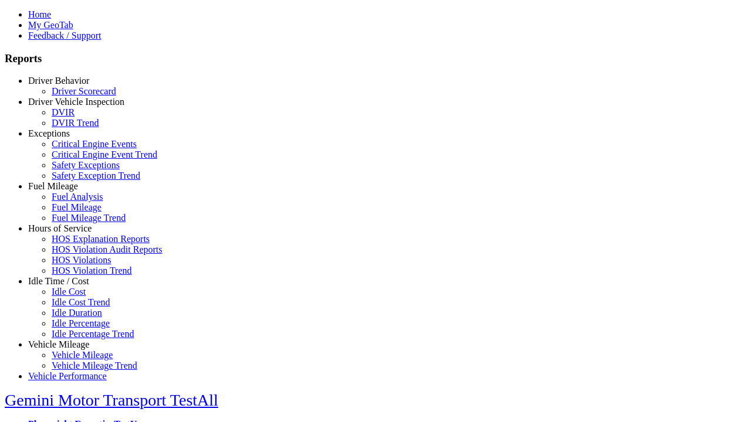 Image resolution: width=751 pixels, height=422 pixels. Describe the element at coordinates (94, 144) in the screenshot. I see `a: Critical Engine Events` at that location.